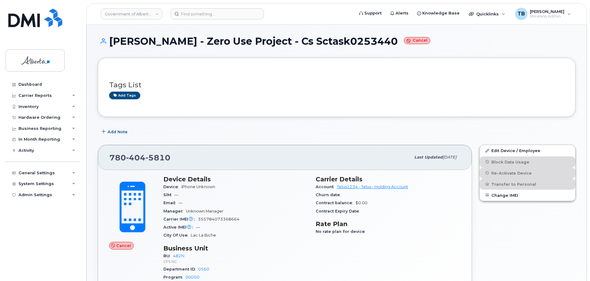  I want to click on span: Department ID, so click(181, 269).